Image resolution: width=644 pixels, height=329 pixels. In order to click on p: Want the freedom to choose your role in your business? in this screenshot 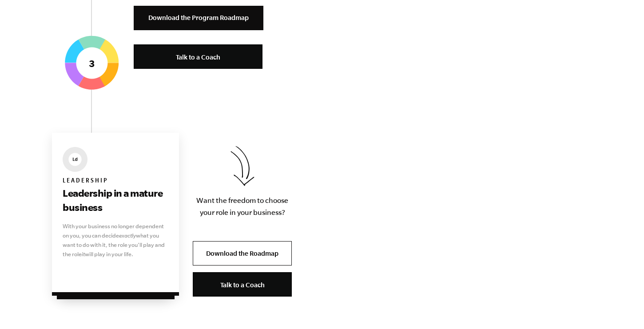, I will do `click(242, 206)`.